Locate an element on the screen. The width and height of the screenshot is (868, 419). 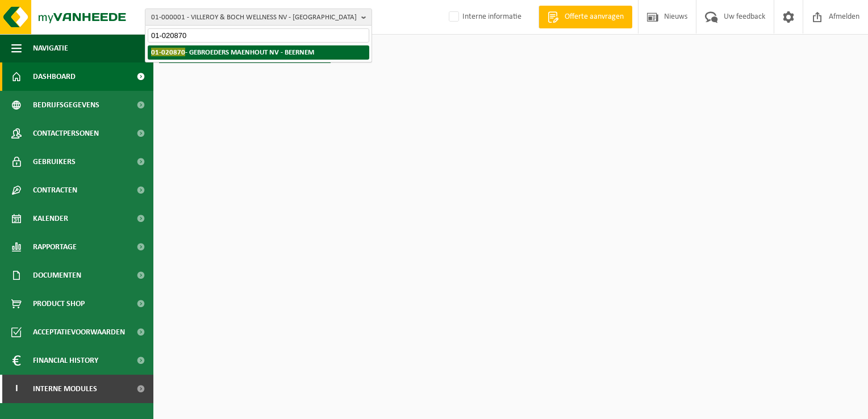
span: Interne modules is located at coordinates (64, 389).